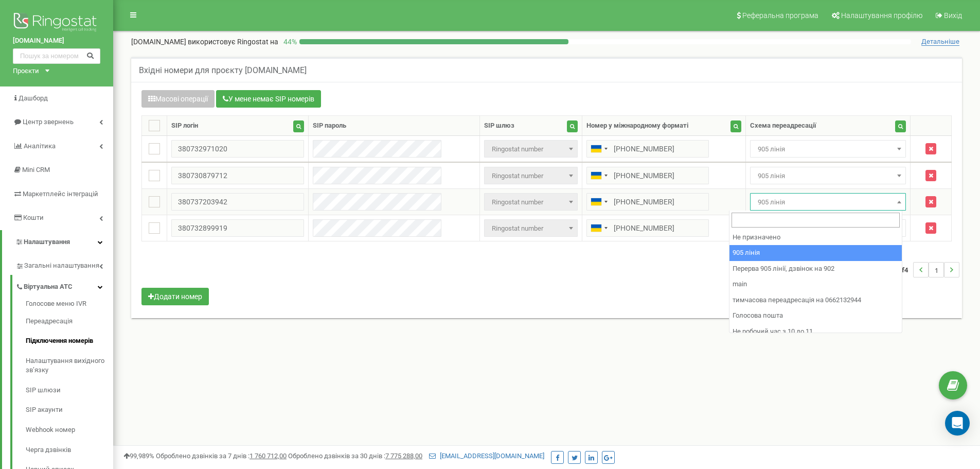  What do you see at coordinates (499, 125) in the screenshot?
I see `div: SIP шлюз` at bounding box center [499, 125].